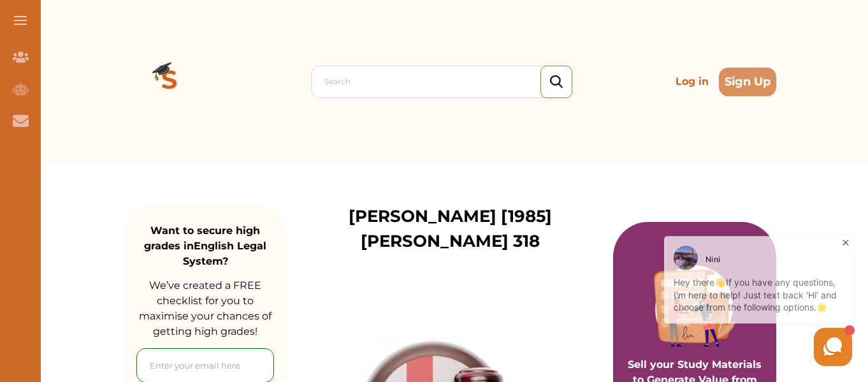 The width and height of the screenshot is (868, 382). Describe the element at coordinates (692, 82) in the screenshot. I see `p: Log in` at that location.